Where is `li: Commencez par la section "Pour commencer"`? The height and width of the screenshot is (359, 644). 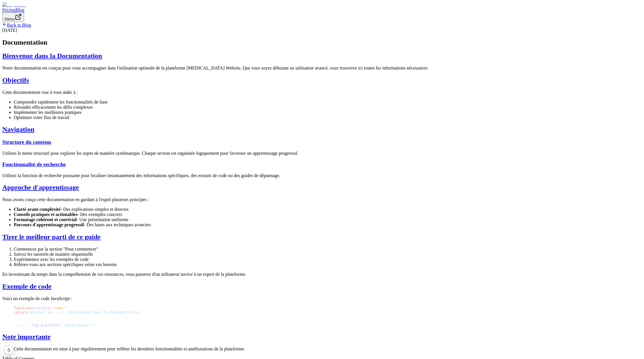 li: Commencez par la section "Pour commencer" is located at coordinates (327, 249).